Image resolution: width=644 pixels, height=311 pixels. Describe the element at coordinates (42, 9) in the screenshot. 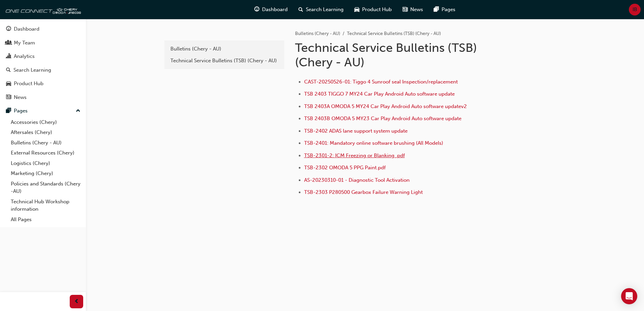

I see `a: oneconnect` at that location.